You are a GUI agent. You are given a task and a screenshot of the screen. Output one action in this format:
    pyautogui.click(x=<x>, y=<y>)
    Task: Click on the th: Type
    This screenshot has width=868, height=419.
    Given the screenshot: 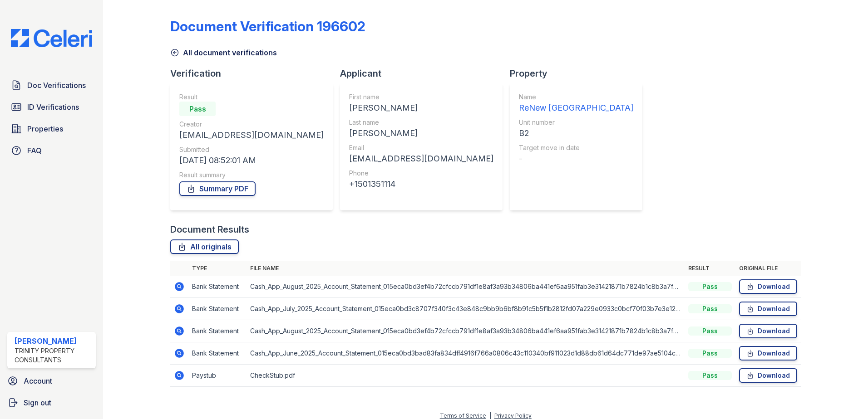 What is the action you would take?
    pyautogui.click(x=218, y=269)
    